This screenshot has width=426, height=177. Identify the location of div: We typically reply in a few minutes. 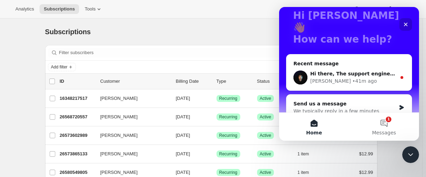
(65, 104).